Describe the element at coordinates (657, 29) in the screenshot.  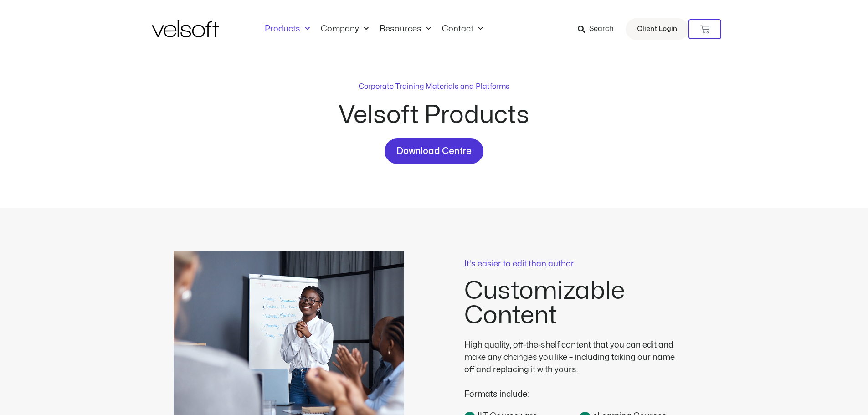
I see `span: Client Login` at that location.